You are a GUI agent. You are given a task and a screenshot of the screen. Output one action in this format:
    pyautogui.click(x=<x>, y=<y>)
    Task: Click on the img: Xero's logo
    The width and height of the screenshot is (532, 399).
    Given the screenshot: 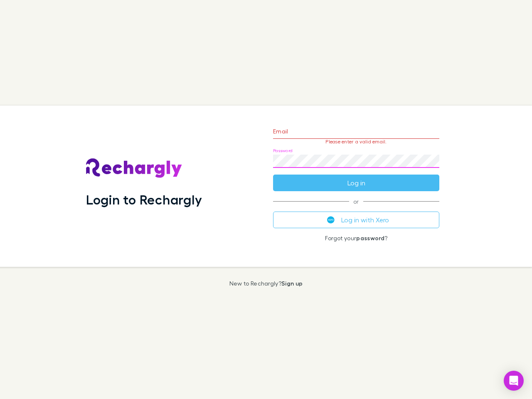 What is the action you would take?
    pyautogui.click(x=331, y=220)
    